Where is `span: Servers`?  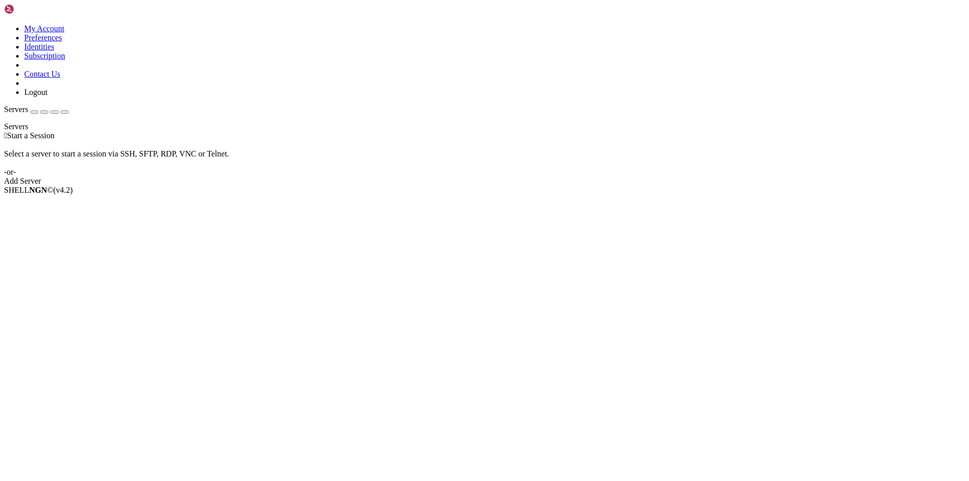
span: Servers is located at coordinates (16, 109).